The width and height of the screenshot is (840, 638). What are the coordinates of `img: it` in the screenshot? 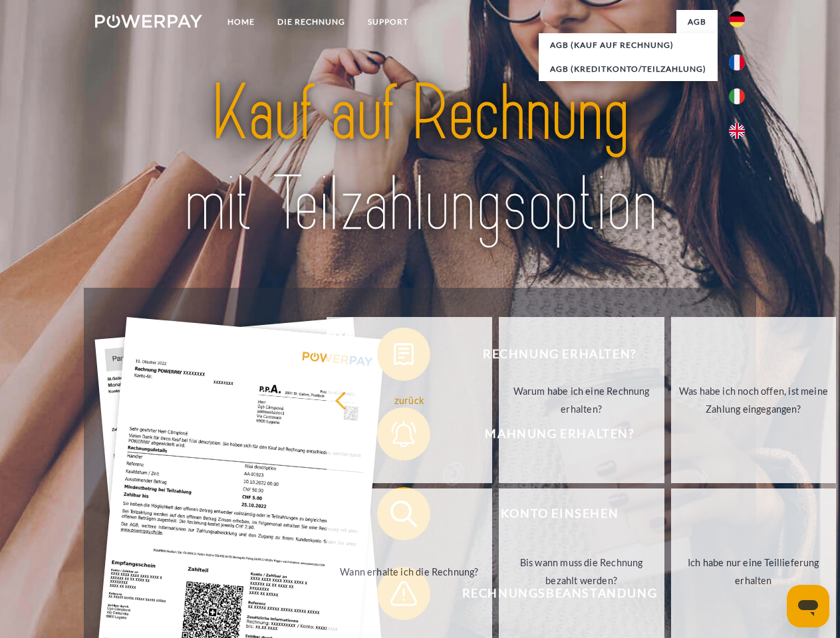 It's located at (737, 97).